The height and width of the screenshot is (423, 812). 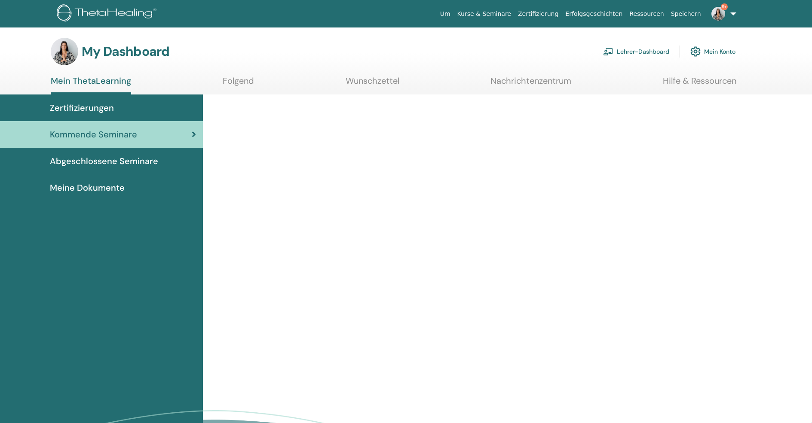 What do you see at coordinates (87, 188) in the screenshot?
I see `span: Meine Dokumente` at bounding box center [87, 188].